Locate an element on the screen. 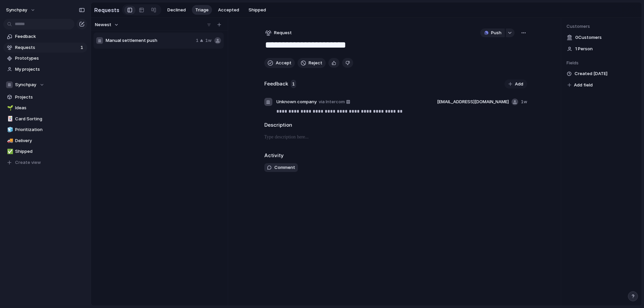  div: ✅Shipped is located at coordinates (46, 151).